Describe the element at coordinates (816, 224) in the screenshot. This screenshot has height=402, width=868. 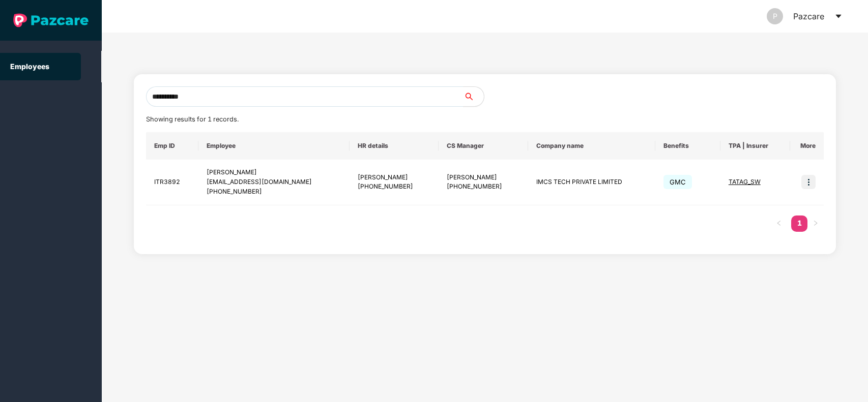
I see `button: right` at that location.